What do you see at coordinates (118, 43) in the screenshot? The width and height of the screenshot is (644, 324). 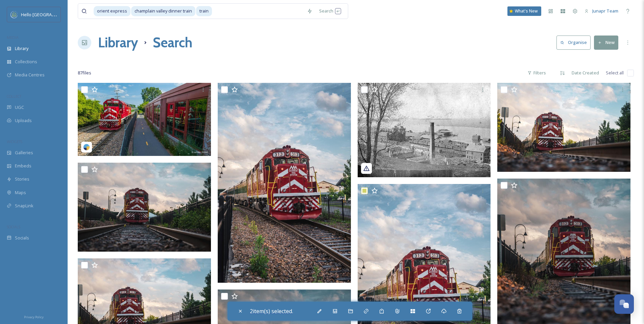 I see `a: Library` at bounding box center [118, 43].